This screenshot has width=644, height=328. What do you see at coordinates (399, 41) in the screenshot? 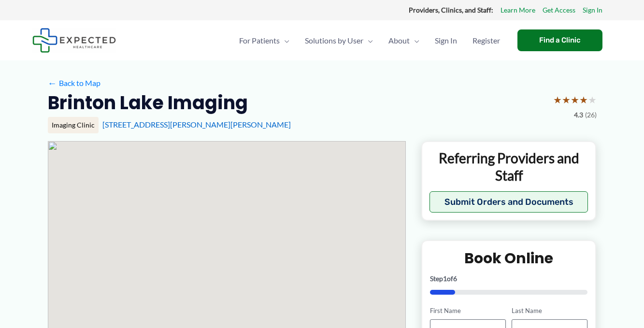
I see `span: About` at bounding box center [399, 41].